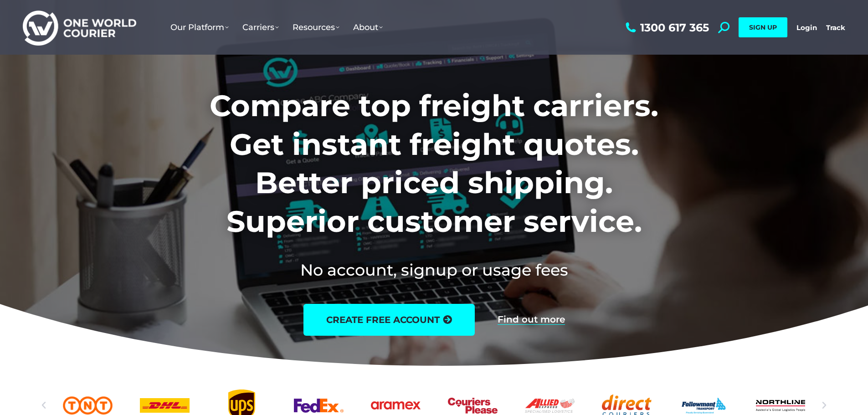 Image resolution: width=868 pixels, height=415 pixels. I want to click on span: Carriers, so click(261, 27).